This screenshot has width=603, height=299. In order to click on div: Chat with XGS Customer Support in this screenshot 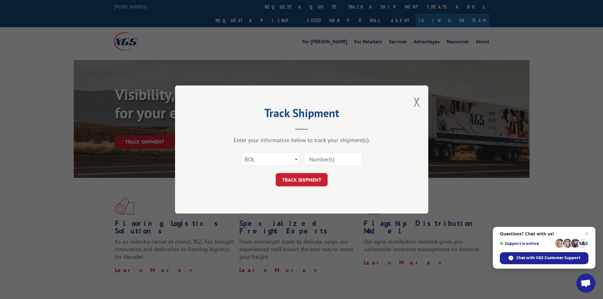, I will do `click(544, 258)`.